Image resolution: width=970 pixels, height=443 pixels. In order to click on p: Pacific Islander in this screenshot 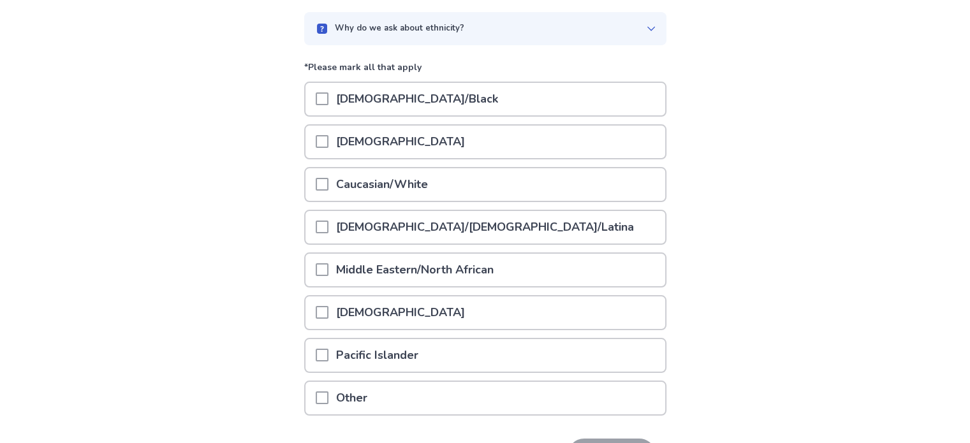, I will do `click(377, 355)`.